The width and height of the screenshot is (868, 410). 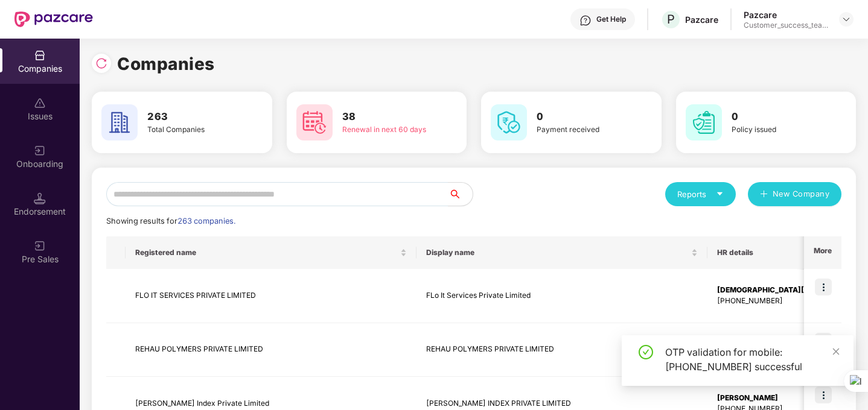 I want to click on img: New Pazcare Logo, so click(x=53, y=19).